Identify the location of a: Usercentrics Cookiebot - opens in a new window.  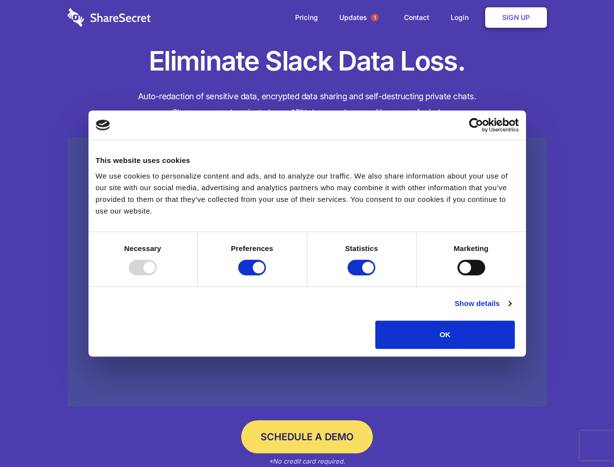
(476, 125).